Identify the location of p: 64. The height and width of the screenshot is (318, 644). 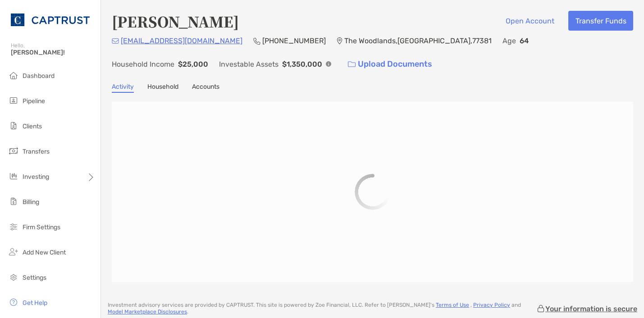
(524, 41).